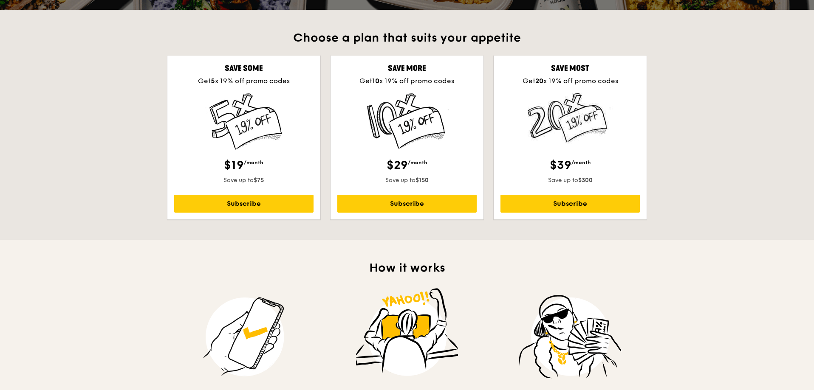 The height and width of the screenshot is (390, 814). What do you see at coordinates (560, 165) in the screenshot?
I see `span: $39` at bounding box center [560, 165].